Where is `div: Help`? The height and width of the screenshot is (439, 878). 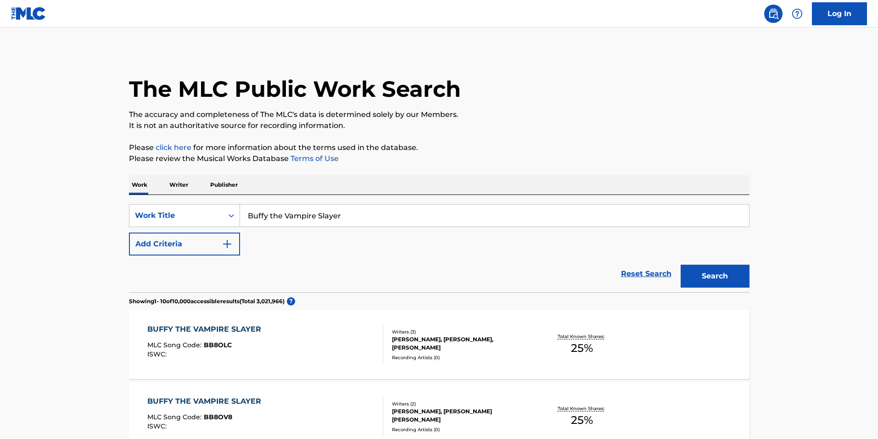
div: Help is located at coordinates (798, 14).